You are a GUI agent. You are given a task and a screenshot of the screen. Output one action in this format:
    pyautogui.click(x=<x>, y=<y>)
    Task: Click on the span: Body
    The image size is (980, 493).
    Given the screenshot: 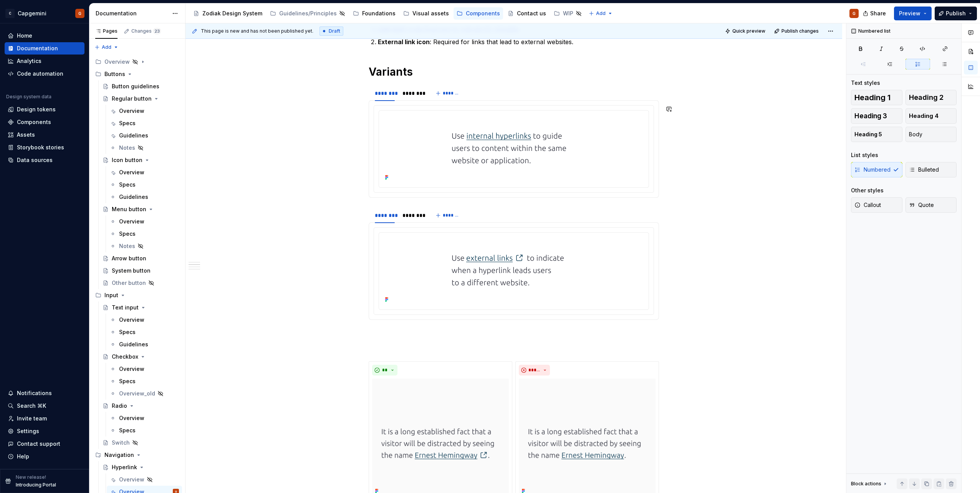 What is the action you would take?
    pyautogui.click(x=915, y=135)
    